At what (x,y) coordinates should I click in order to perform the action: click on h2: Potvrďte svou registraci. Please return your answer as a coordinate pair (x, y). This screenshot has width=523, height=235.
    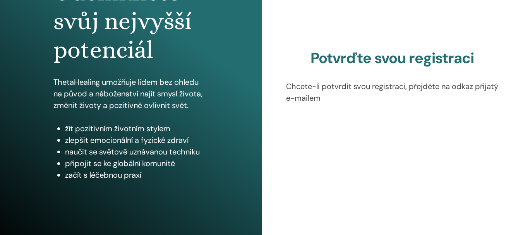
    Looking at the image, I should click on (393, 58).